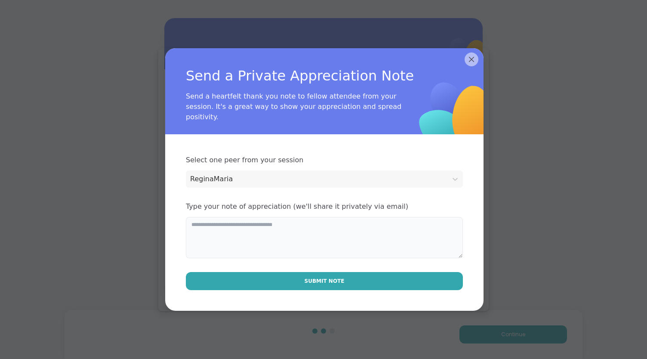 This screenshot has width=647, height=359. I want to click on button: Submit Note, so click(325, 281).